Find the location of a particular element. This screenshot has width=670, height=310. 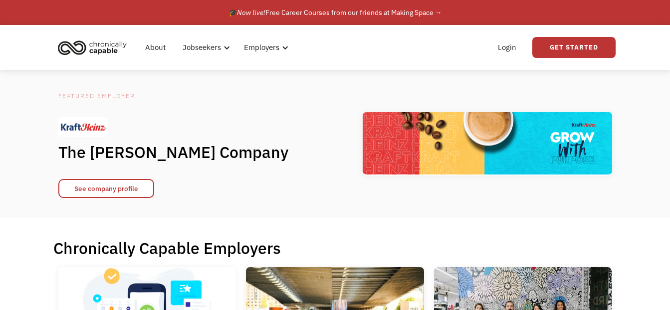

a: Login is located at coordinates (507, 47).